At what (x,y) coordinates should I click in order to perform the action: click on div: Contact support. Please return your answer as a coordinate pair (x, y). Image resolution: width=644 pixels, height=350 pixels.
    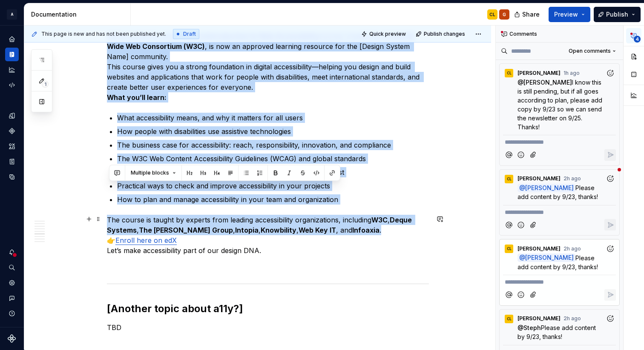
    Looking at the image, I should click on (12, 298).